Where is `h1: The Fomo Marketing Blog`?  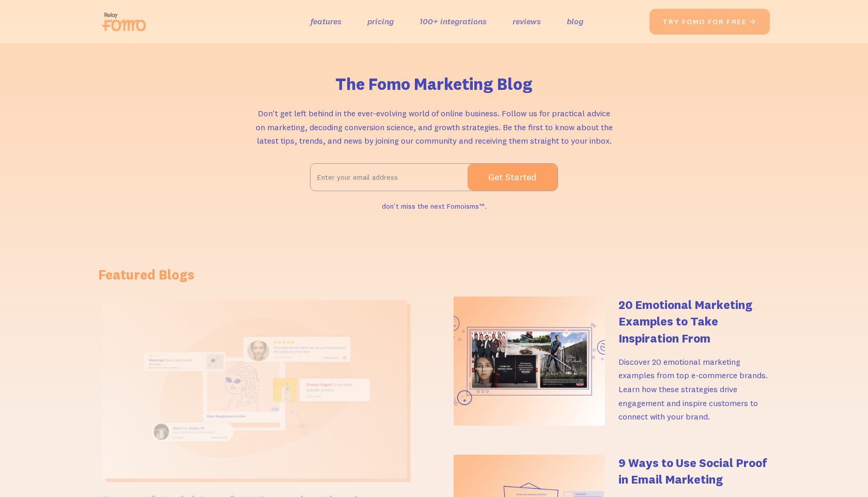
h1: The Fomo Marketing Blog is located at coordinates (434, 84).